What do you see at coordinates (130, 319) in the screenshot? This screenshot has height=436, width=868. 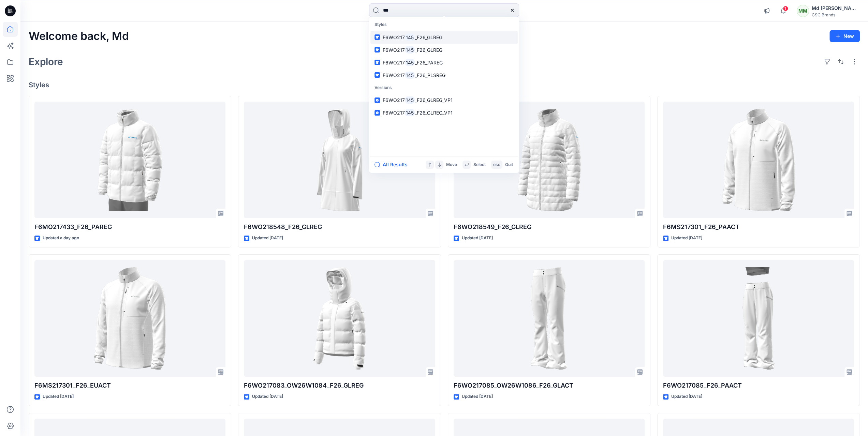 I see `a: F6MS217301_F26_EUACT` at bounding box center [130, 319].